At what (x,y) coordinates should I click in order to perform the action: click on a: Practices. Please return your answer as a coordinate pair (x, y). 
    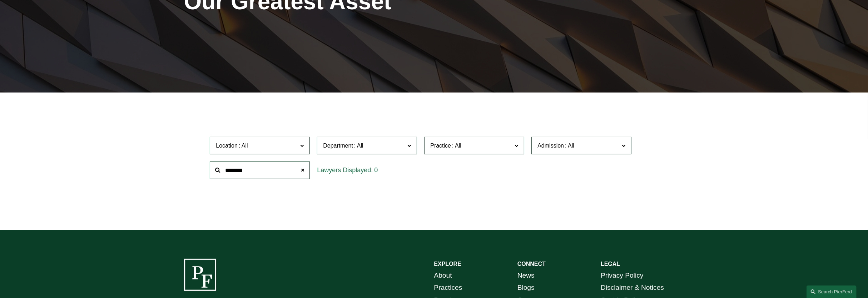
    Looking at the image, I should click on (449, 288).